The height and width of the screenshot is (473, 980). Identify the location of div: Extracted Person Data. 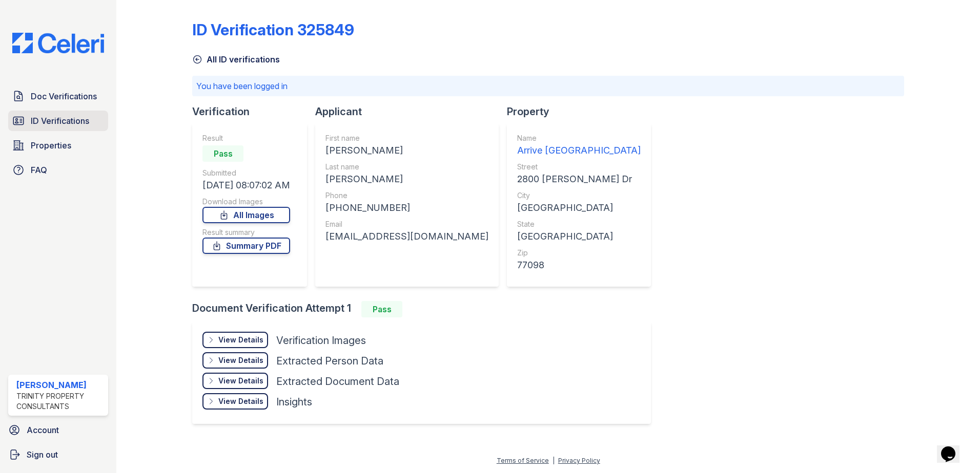
(330, 361).